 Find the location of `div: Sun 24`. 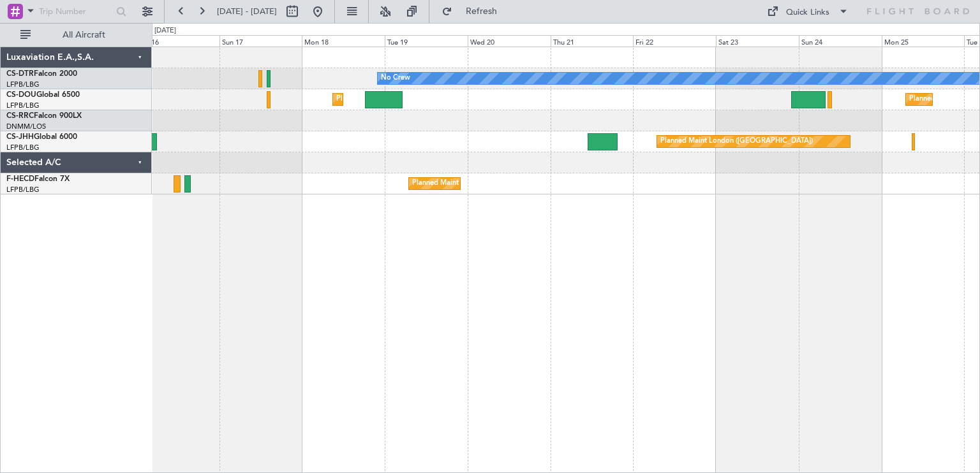

div: Sun 24 is located at coordinates (840, 41).